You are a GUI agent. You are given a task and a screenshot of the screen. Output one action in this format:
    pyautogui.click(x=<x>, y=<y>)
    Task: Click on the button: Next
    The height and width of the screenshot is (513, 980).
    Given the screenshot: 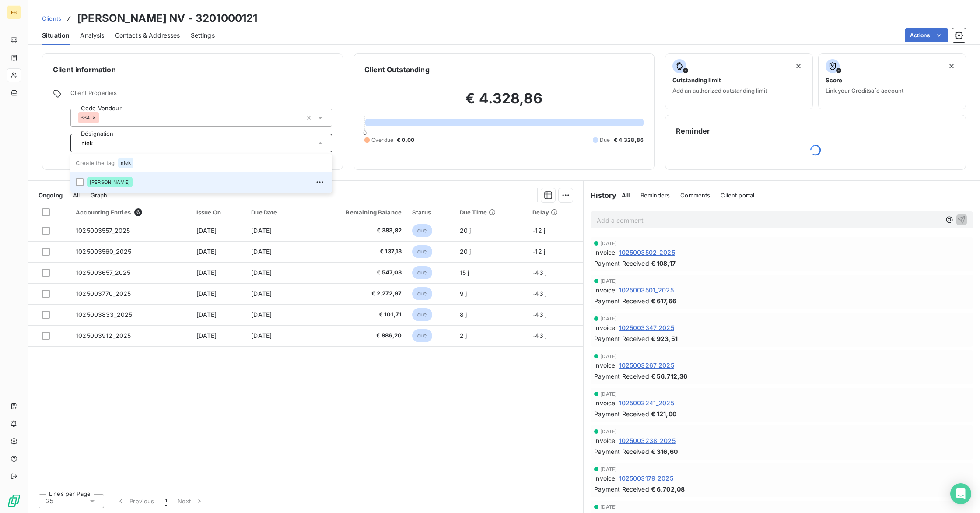 What is the action you would take?
    pyautogui.click(x=191, y=501)
    